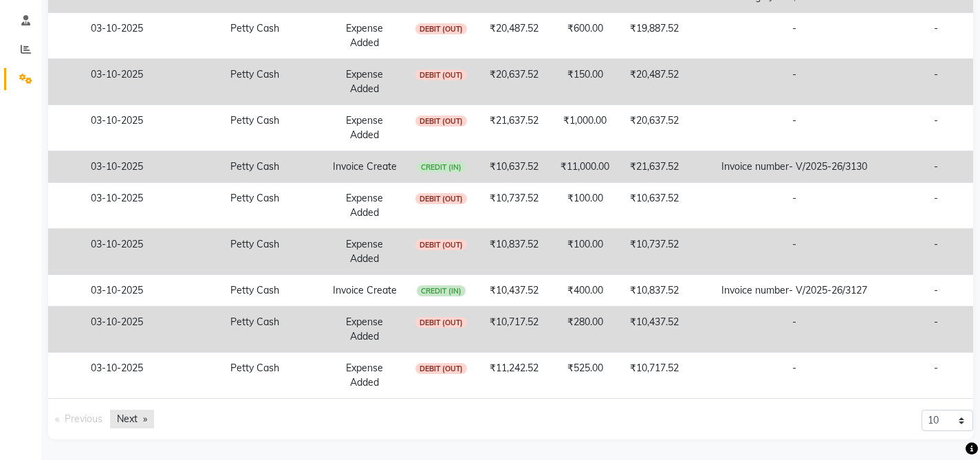  I want to click on td: Invoice number- V/2025-26/3130, so click(794, 167).